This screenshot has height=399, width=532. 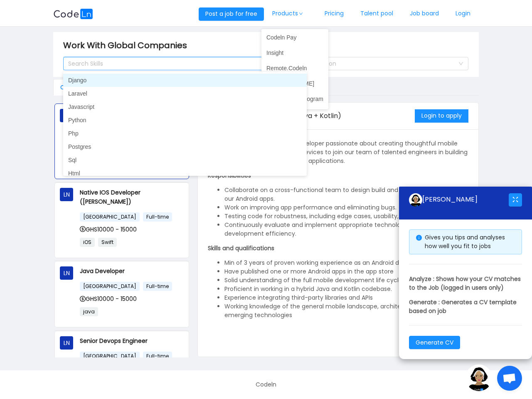 I want to click on span: Work With Global Companies, so click(x=127, y=45).